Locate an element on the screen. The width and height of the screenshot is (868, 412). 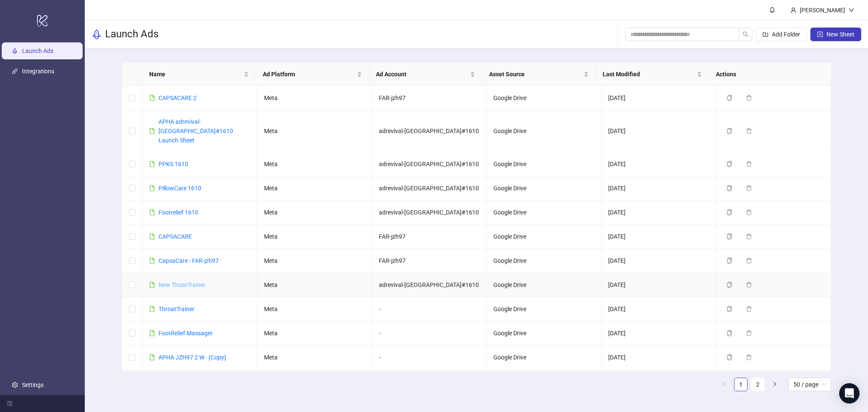
span: Ad Platform is located at coordinates (309, 74).